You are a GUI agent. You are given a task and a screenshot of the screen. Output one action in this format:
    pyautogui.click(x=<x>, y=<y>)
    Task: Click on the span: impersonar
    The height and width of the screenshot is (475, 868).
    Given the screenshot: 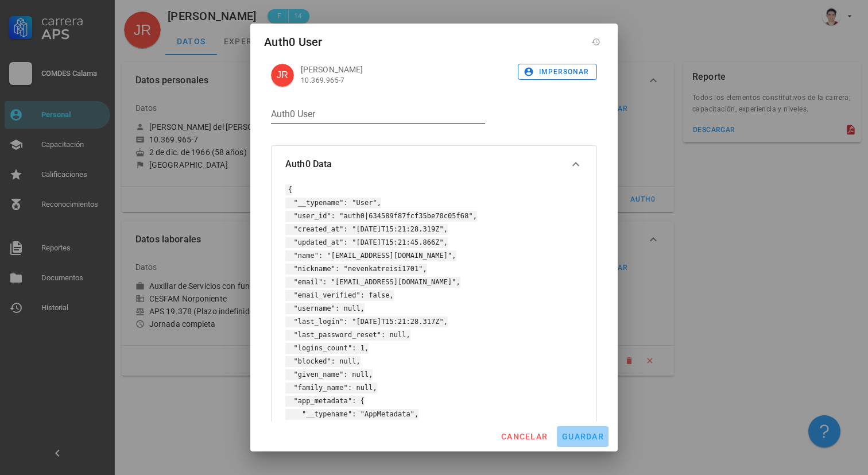 What is the action you would take?
    pyautogui.click(x=558, y=72)
    